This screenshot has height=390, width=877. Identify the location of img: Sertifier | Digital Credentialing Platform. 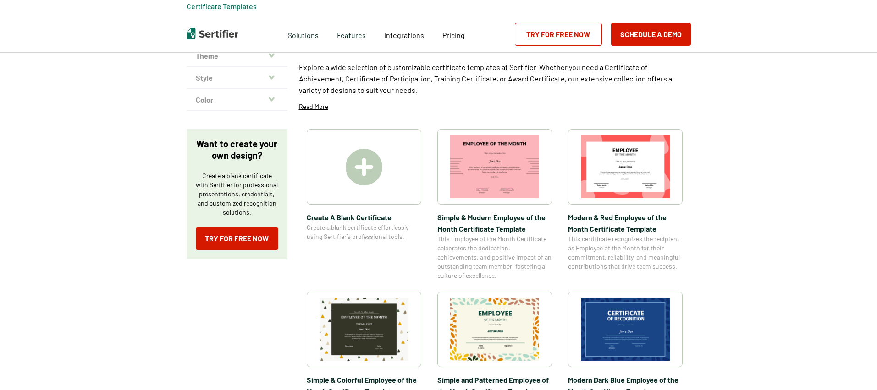
(212, 33).